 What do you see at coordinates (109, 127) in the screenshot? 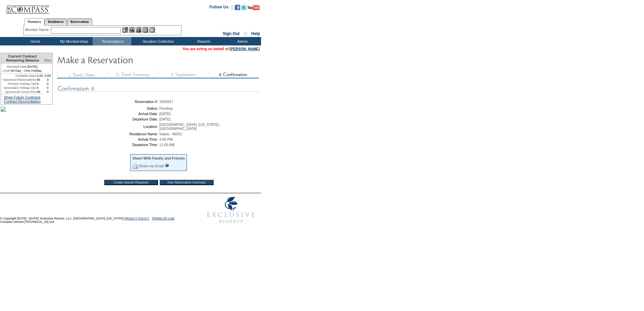
I see `td: Location:` at bounding box center [109, 127].